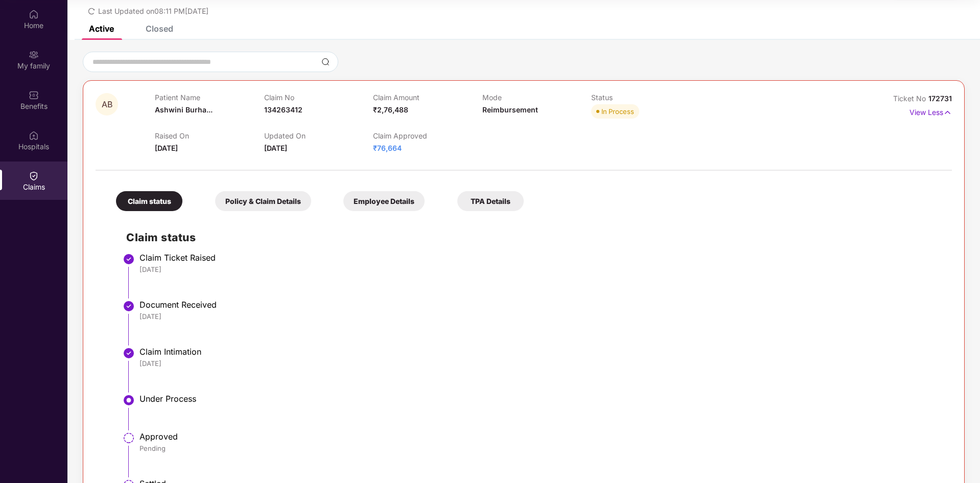 This screenshot has height=483, width=980. I want to click on div: TPA Details, so click(491, 201).